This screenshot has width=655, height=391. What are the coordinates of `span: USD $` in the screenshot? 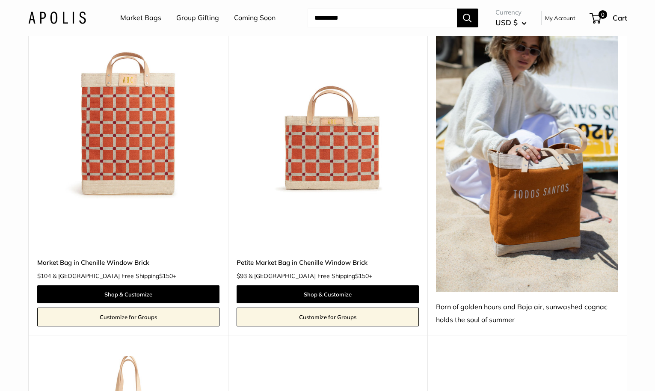 It's located at (506, 22).